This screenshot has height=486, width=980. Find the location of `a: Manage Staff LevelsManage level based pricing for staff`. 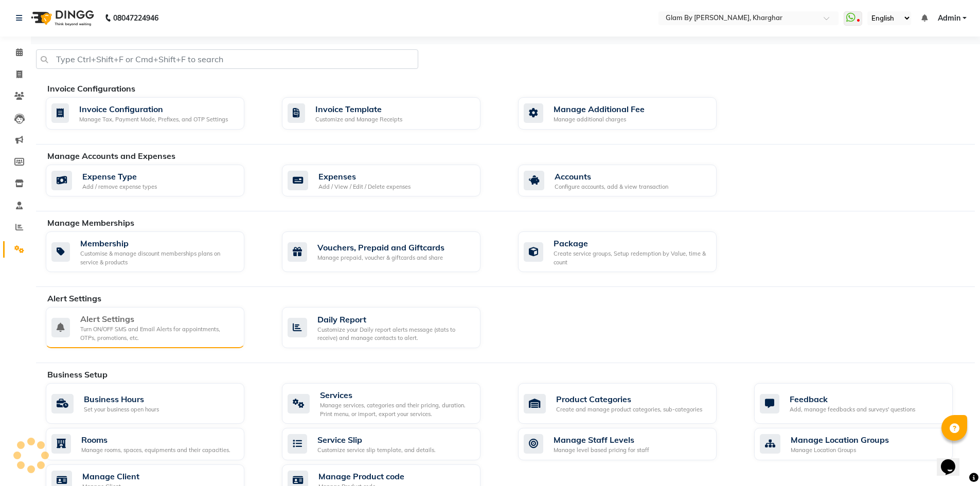

a: Manage Staff LevelsManage level based pricing for staff is located at coordinates (628, 444).